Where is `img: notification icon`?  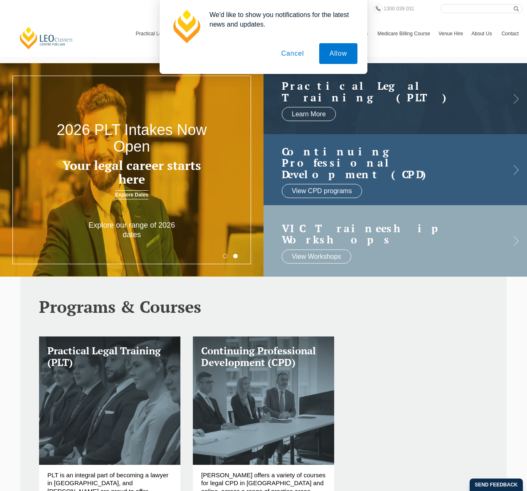
img: notification icon is located at coordinates (186, 27).